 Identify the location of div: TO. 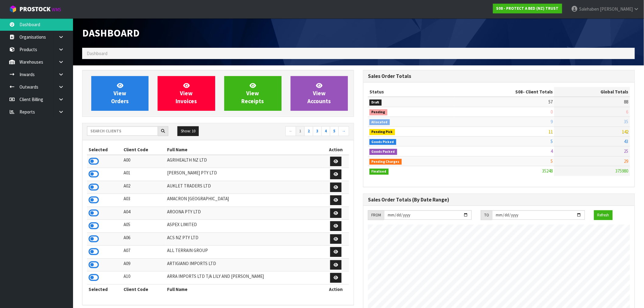
(486, 215).